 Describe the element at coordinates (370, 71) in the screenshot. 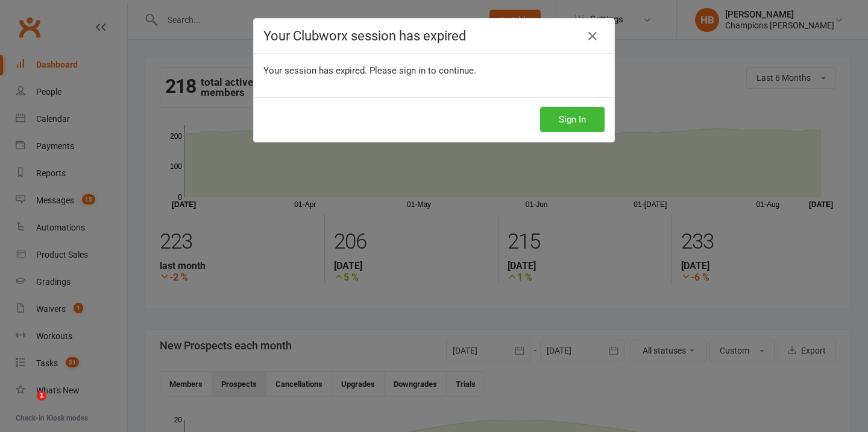

I see `span: Your session has expired. Please sign in to continue.` at that location.